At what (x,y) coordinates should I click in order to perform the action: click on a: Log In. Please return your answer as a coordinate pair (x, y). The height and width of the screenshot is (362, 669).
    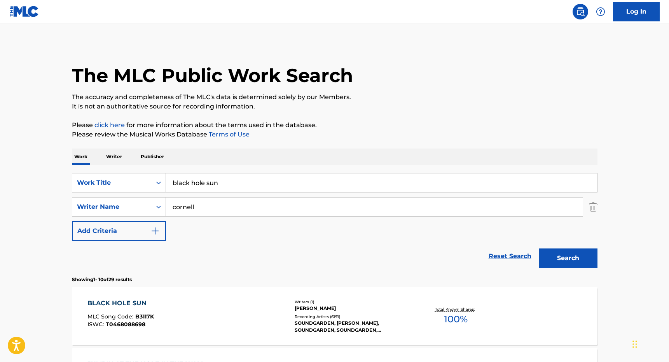
    Looking at the image, I should click on (636, 12).